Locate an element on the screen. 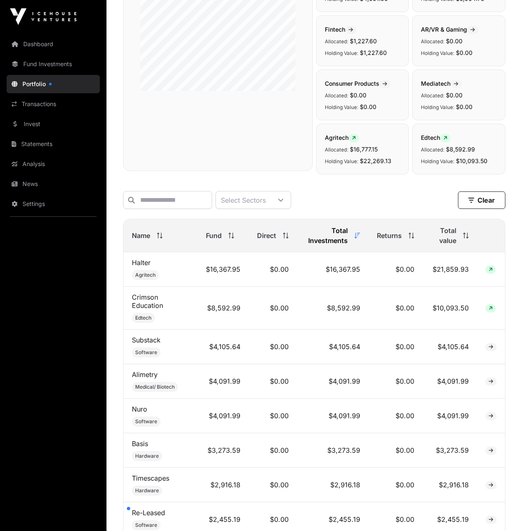 The image size is (522, 531). a: Re-Leased is located at coordinates (149, 513).